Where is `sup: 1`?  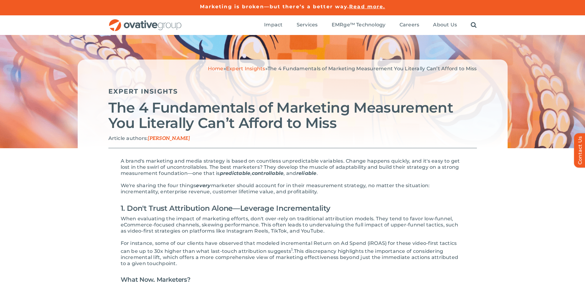 sup: 1 is located at coordinates (292, 250).